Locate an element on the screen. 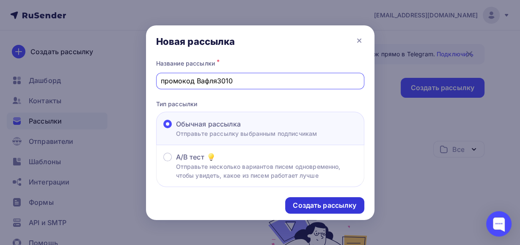  p: Тип рассылки is located at coordinates (260, 104).